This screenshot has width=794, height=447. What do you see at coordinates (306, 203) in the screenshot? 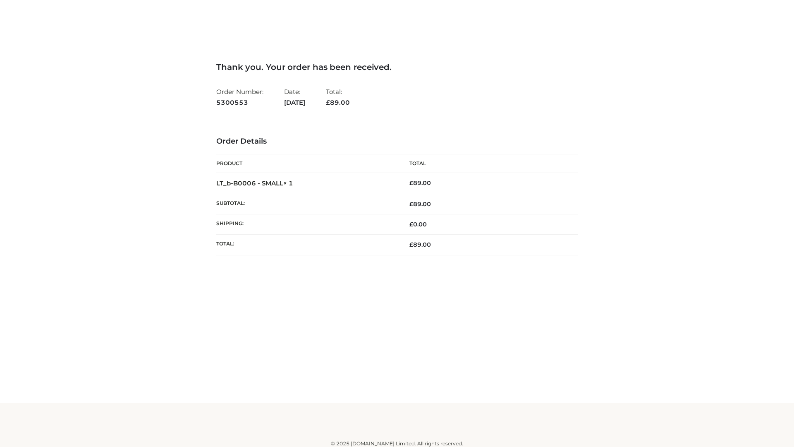
I see `th: Subtotal:` at bounding box center [306, 203].